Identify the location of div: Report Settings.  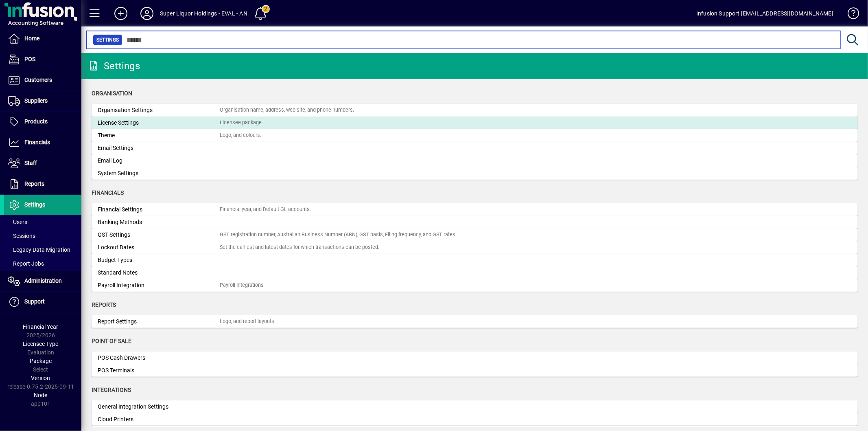
(159, 321).